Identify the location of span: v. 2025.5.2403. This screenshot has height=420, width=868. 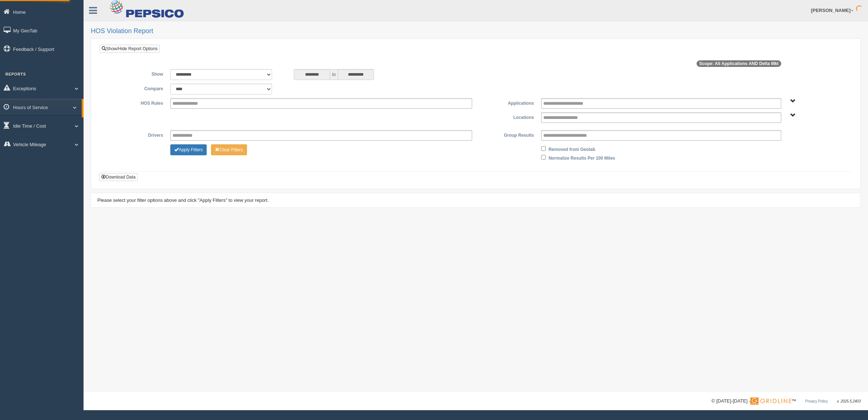
(849, 401).